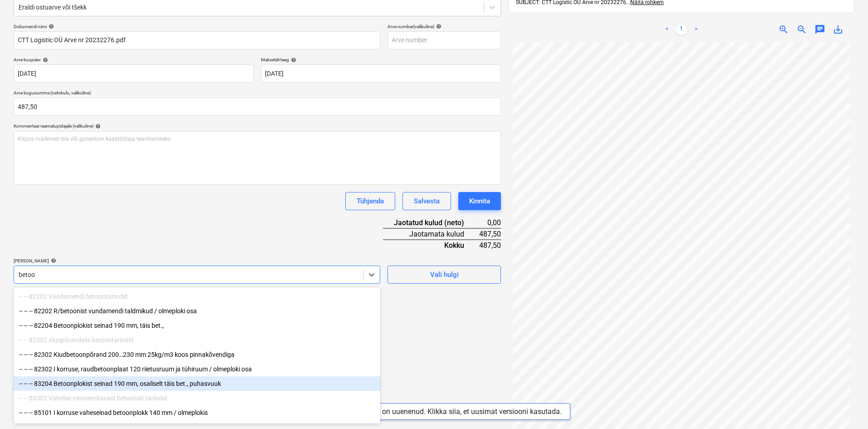 Image resolution: width=868 pixels, height=429 pixels. Describe the element at coordinates (197, 369) in the screenshot. I see `div: -- -- -- 82302 I korruse, raudbetoonplaat 120 riietusruum ja tühiruum / olmeploki osa` at that location.